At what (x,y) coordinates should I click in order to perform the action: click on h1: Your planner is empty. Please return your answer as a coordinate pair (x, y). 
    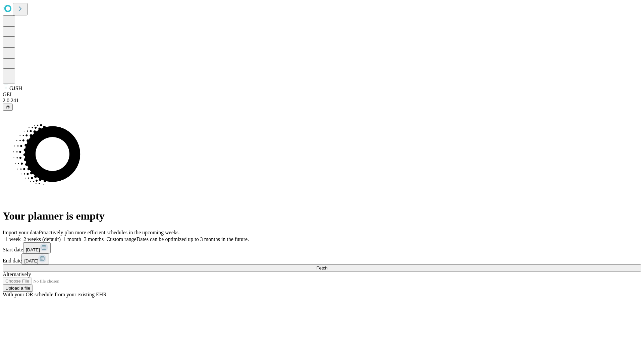
    Looking at the image, I should click on (322, 216).